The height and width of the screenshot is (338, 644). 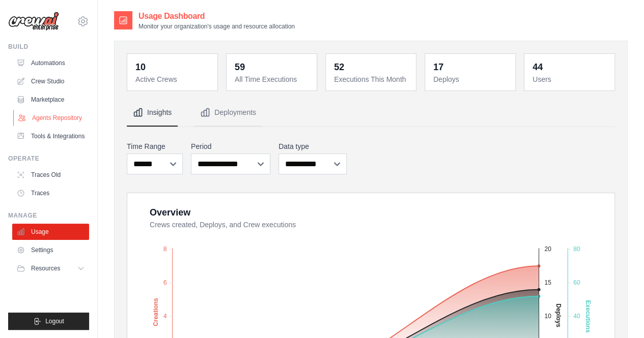 What do you see at coordinates (228, 113) in the screenshot?
I see `button: Deployments` at bounding box center [228, 113].